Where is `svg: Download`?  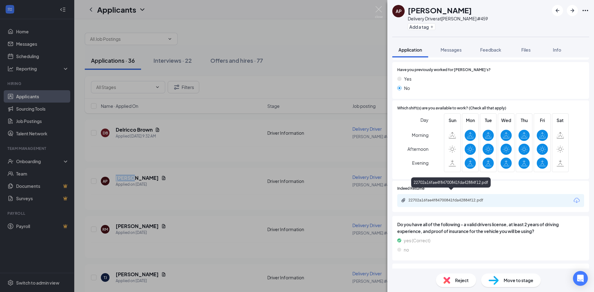
svg: Download is located at coordinates (577, 201).